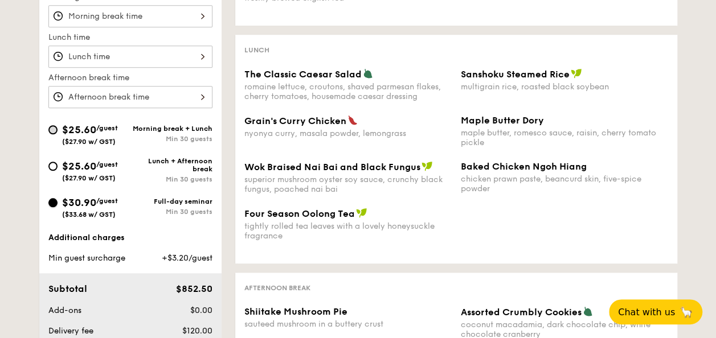 This screenshot has height=338, width=716. Describe the element at coordinates (53, 130) in the screenshot. I see `input: $25.60/guest($27.90 w/ GST)Morning break + LunchMin 30 guests` at that location.